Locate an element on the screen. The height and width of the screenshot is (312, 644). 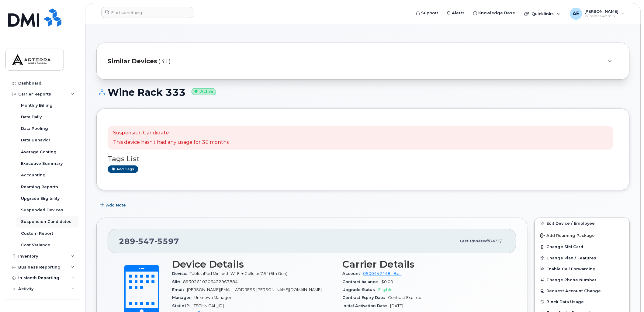
span: Device is located at coordinates (181, 273).